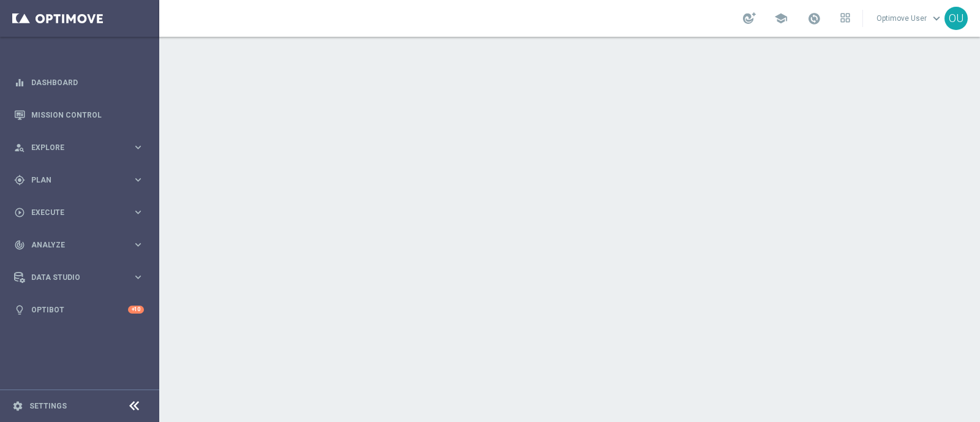 Image resolution: width=980 pixels, height=422 pixels. What do you see at coordinates (79, 245) in the screenshot?
I see `div: track_changes Analyze keyboard_arrow_right` at bounding box center [79, 245].